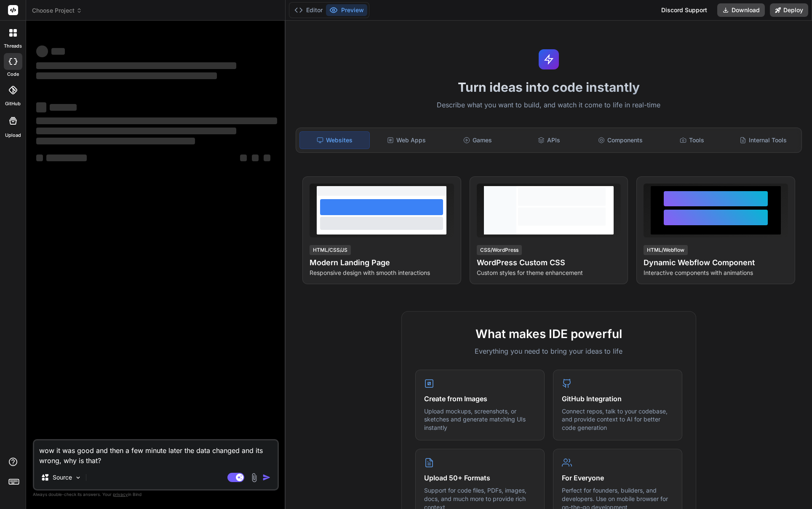 The image size is (812, 509). I want to click on button: Preview, so click(347, 10).